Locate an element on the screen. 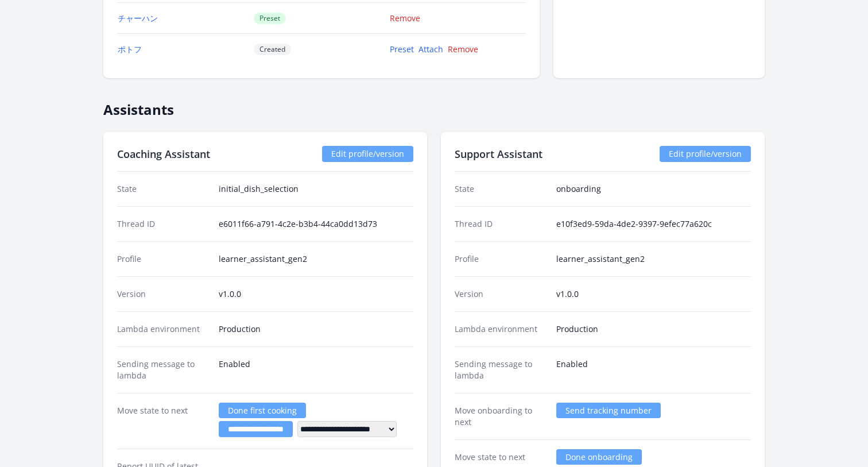 The image size is (868, 467). a: Preset is located at coordinates (402, 49).